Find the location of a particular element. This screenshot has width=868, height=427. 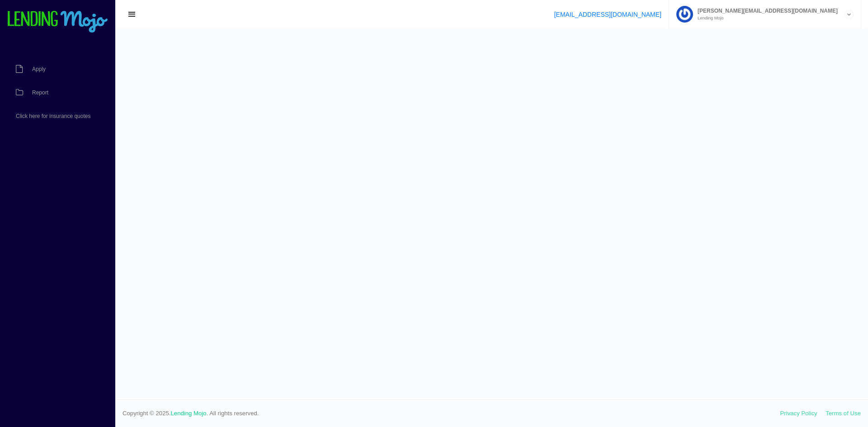

img: logo-small.png is located at coordinates (57, 22).